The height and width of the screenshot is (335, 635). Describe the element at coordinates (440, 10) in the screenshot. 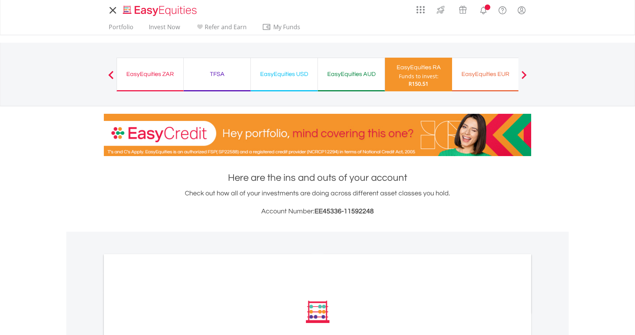

I see `img: thrive-v2.svg` at that location.